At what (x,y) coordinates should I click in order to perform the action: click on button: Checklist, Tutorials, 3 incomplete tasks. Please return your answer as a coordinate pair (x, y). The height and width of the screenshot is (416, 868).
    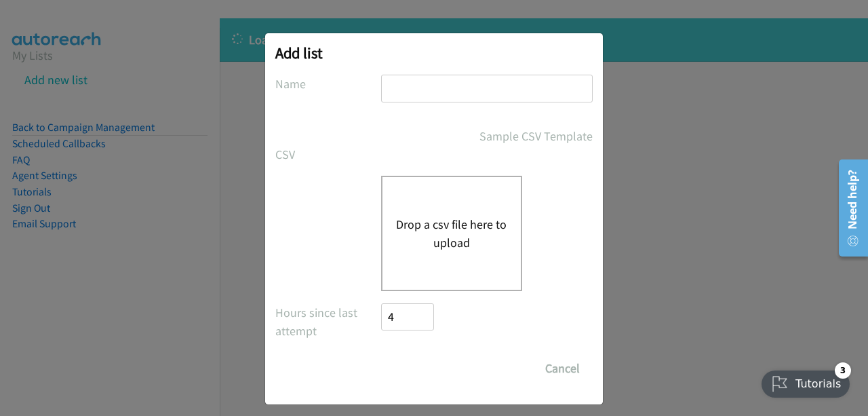
    Looking at the image, I should click on (52, 27).